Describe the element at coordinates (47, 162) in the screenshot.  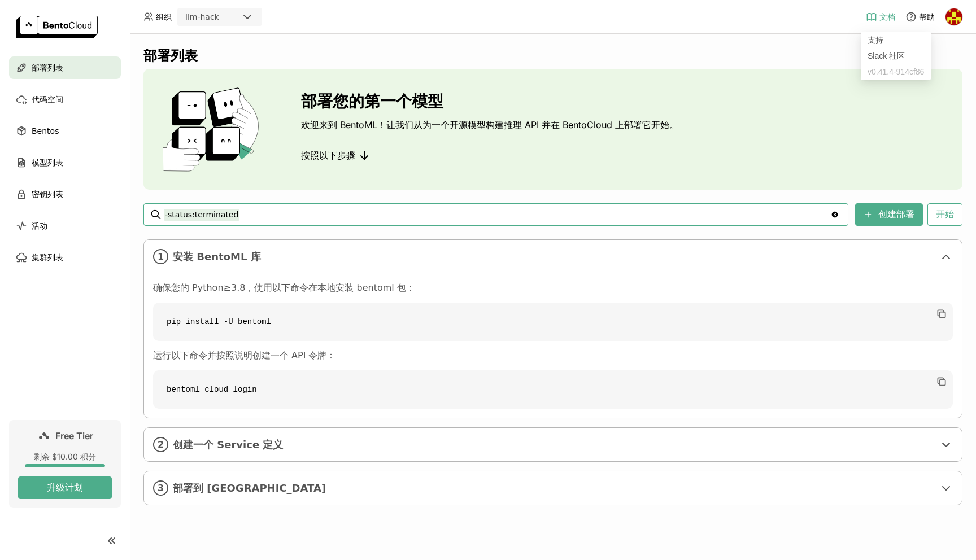
I see `span: 模型列表` at that location.